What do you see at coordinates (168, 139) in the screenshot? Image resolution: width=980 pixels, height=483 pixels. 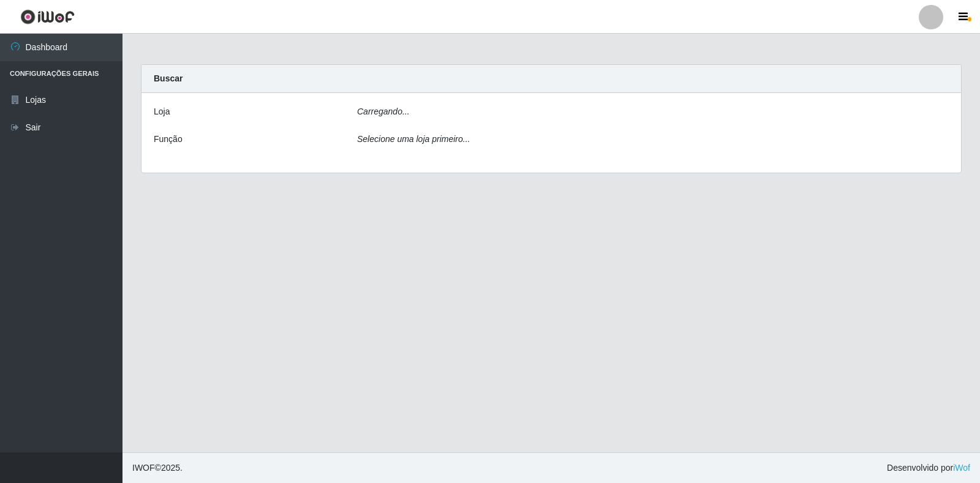 I see `label: Função` at bounding box center [168, 139].